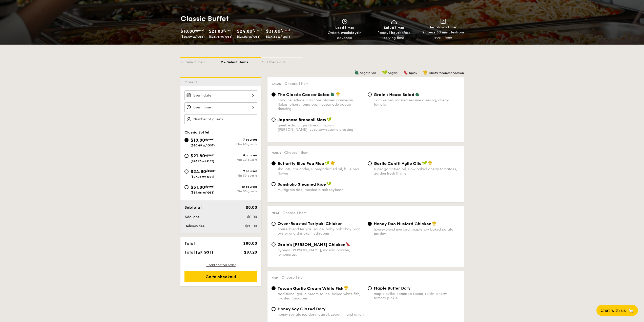 The image size is (644, 322). Describe the element at coordinates (369, 288) in the screenshot. I see `input: Maple Butter Dorymaple butter, romesco sauce, raisin, cherry tomato pickle` at that location.